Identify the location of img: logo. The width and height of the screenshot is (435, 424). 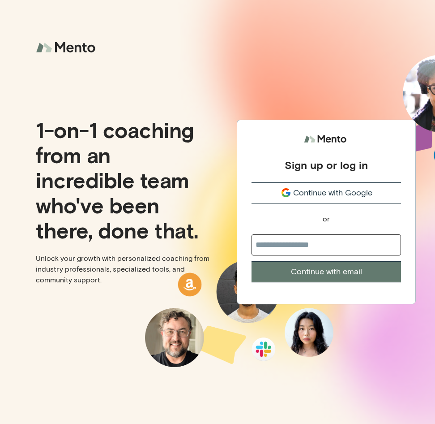
(67, 47).